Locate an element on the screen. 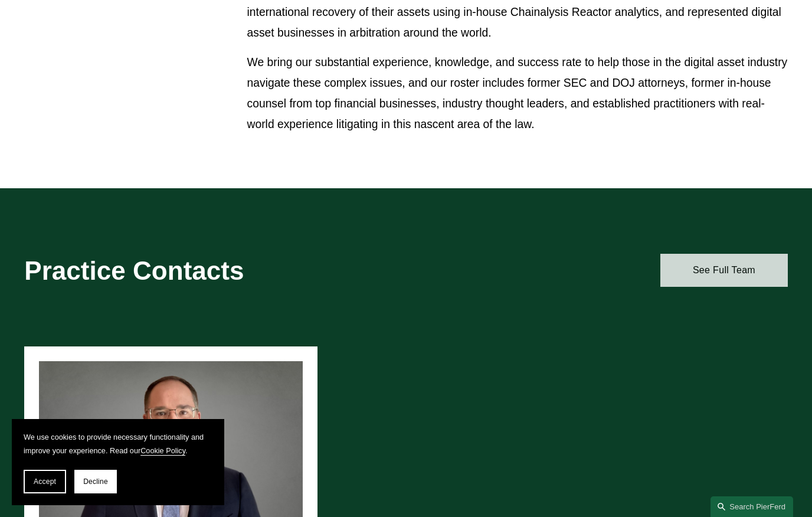  span: Accept is located at coordinates (45, 481).